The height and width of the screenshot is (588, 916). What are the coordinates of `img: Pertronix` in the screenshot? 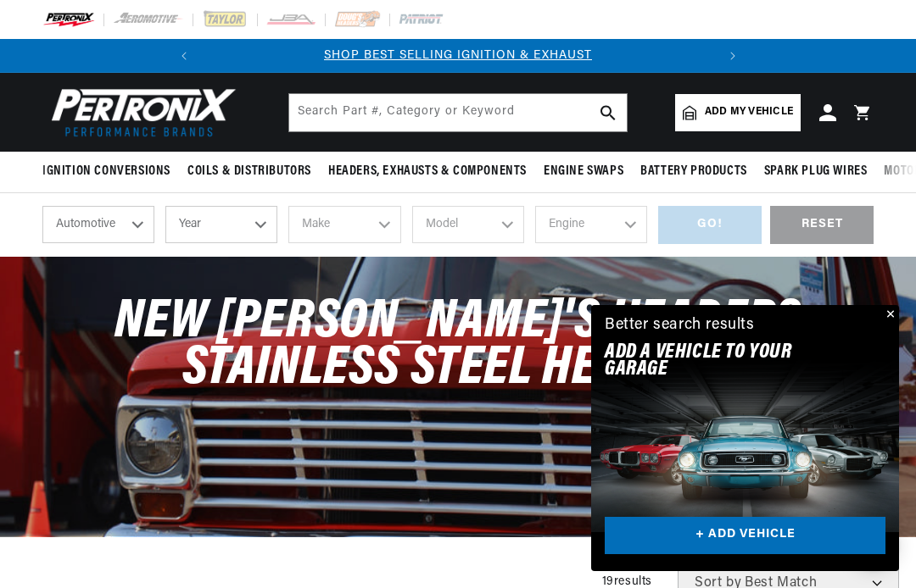 It's located at (140, 112).